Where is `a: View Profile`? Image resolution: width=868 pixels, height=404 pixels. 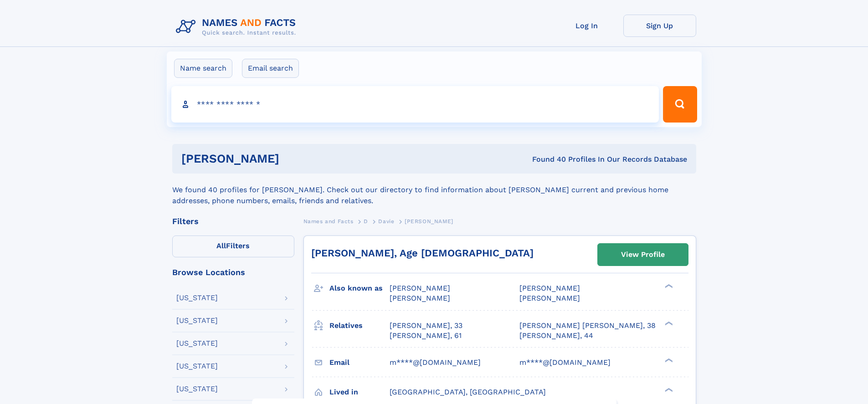 a: View Profile is located at coordinates (643, 254).